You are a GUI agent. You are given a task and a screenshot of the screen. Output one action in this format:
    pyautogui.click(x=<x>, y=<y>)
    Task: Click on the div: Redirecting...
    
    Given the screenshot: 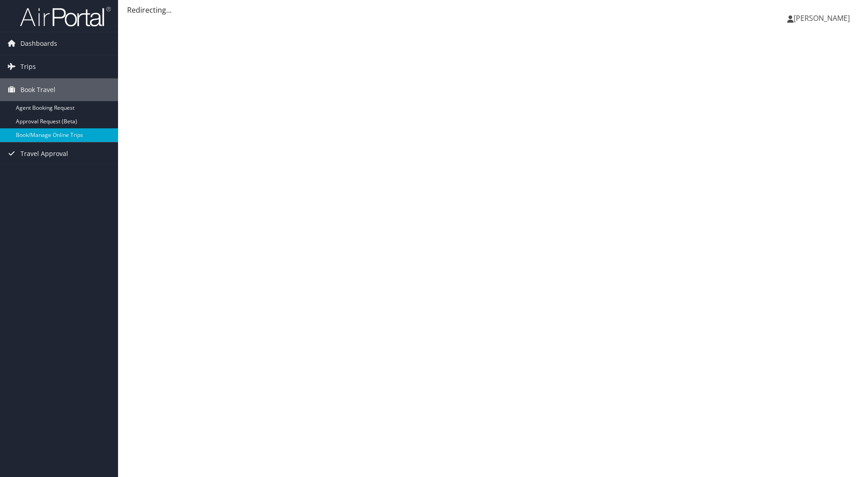 What is the action you would take?
    pyautogui.click(x=493, y=10)
    